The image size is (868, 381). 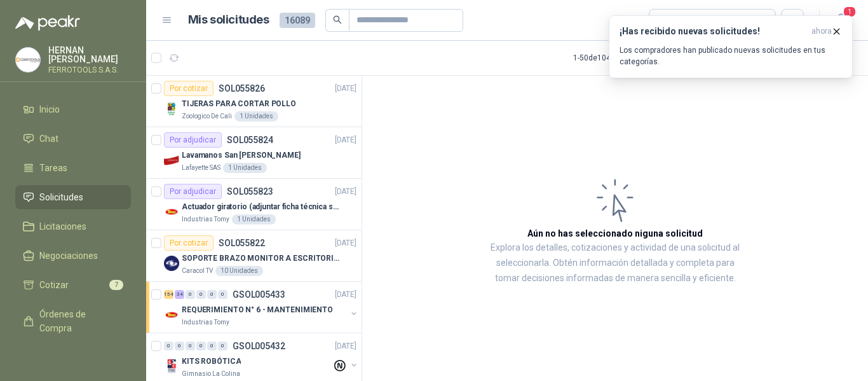 I want to click on p: GSOL005432, so click(x=258, y=346).